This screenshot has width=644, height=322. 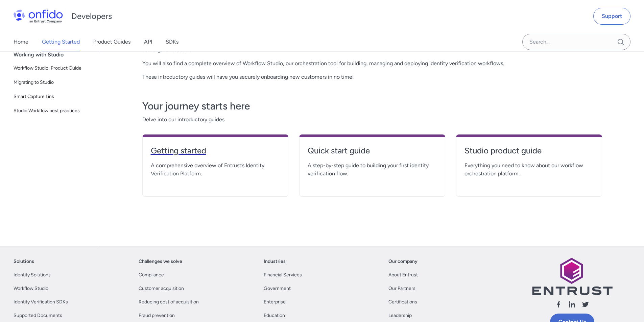 What do you see at coordinates (283, 276) in the screenshot?
I see `a: Financial Services` at bounding box center [283, 276].